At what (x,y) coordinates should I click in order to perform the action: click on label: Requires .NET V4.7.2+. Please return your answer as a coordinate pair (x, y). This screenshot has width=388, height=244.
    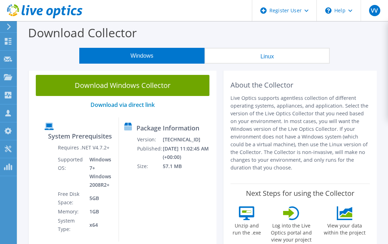
    Looking at the image, I should click on (84, 147).